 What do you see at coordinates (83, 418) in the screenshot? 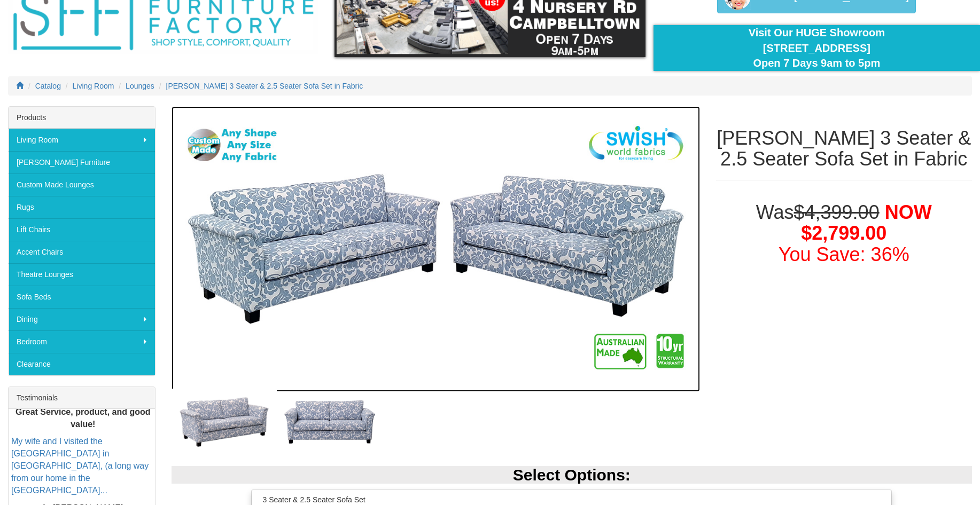
I see `b: Great Service, product, and good value!` at bounding box center [83, 418].